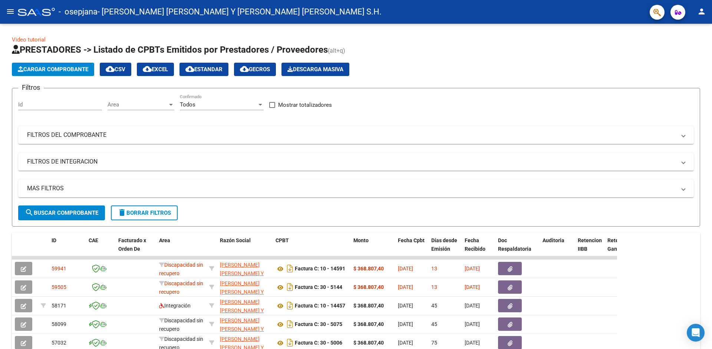  I want to click on span: Retencion IIBB, so click(590, 244).